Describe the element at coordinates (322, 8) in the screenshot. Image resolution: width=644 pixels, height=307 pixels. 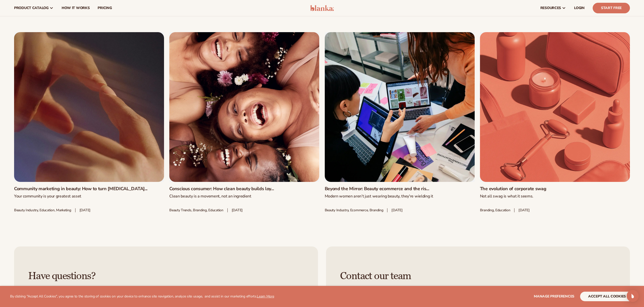
I see `img: logo` at that location.